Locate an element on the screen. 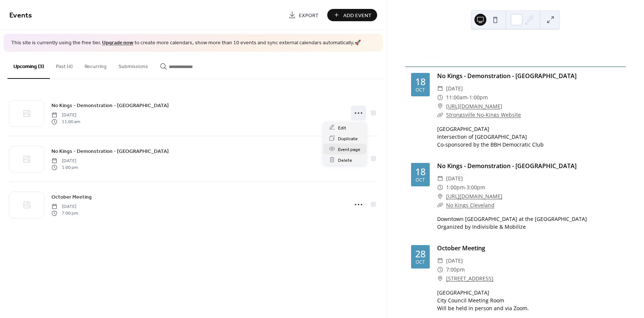 Image resolution: width=644 pixels, height=318 pixels. a: Upgrade now is located at coordinates (117, 43).